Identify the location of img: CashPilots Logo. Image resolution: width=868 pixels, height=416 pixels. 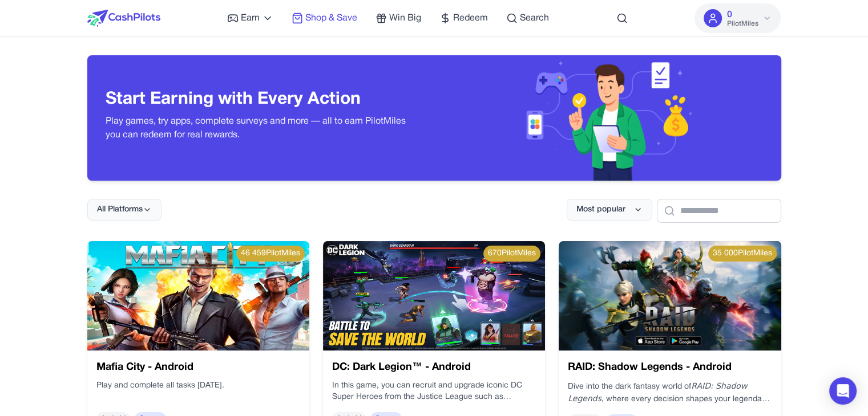
(124, 18).